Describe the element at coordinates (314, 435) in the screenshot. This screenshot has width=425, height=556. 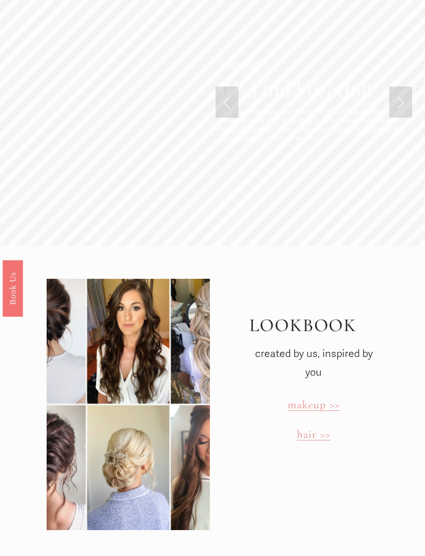
I see `a: hair >>` at that location.